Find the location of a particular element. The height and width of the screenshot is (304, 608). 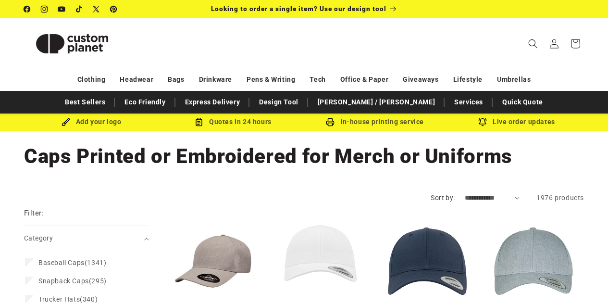

img: Brush Icon is located at coordinates (66, 122).